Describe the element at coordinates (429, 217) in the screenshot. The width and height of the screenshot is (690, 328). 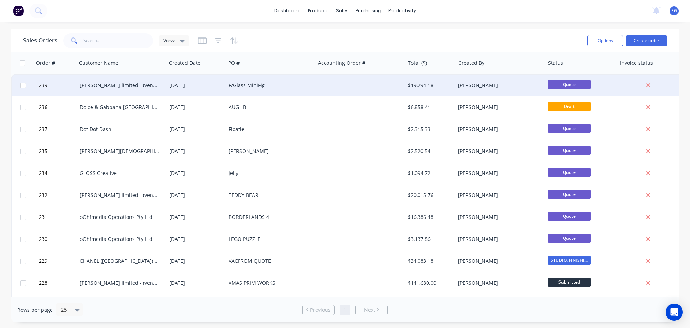
I see `div: $16,386.48` at that location.